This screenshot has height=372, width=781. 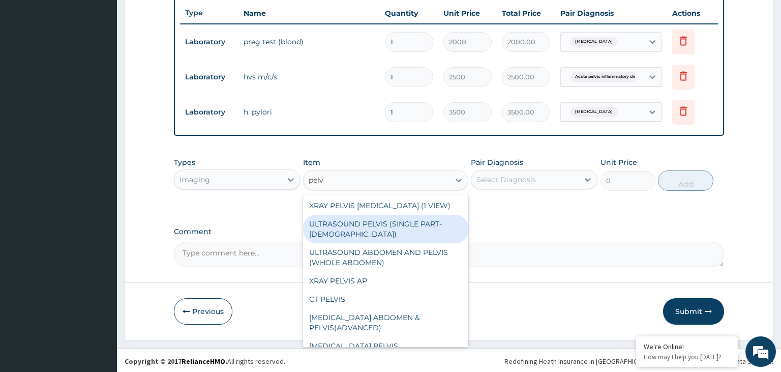 What do you see at coordinates (449, 231) in the screenshot?
I see `label: Comment` at bounding box center [449, 231].